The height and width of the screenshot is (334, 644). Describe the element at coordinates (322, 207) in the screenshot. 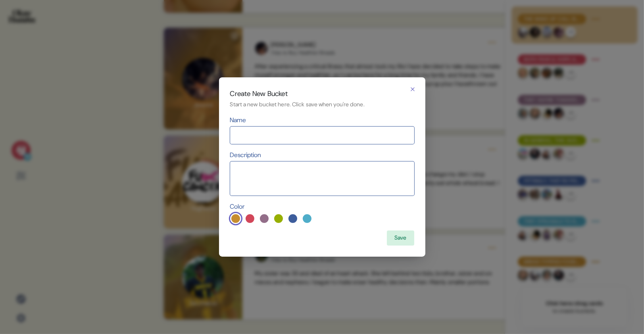

I see `label: Color` at that location.